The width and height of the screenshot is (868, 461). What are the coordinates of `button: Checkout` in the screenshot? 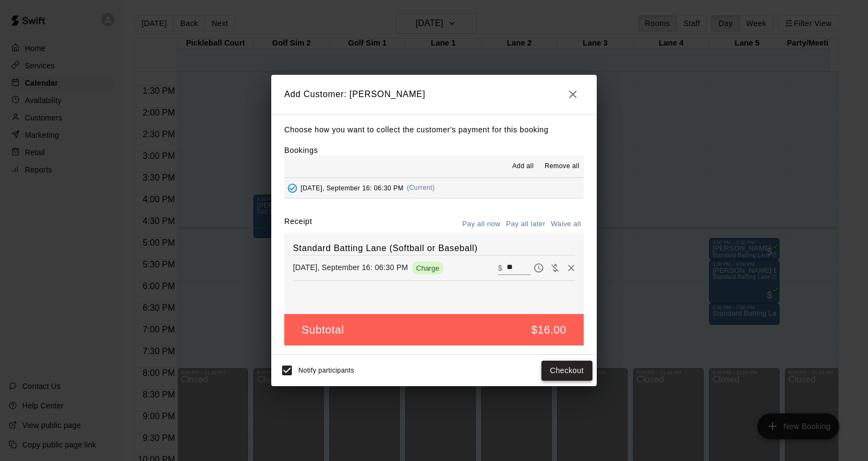 It's located at (567, 370).